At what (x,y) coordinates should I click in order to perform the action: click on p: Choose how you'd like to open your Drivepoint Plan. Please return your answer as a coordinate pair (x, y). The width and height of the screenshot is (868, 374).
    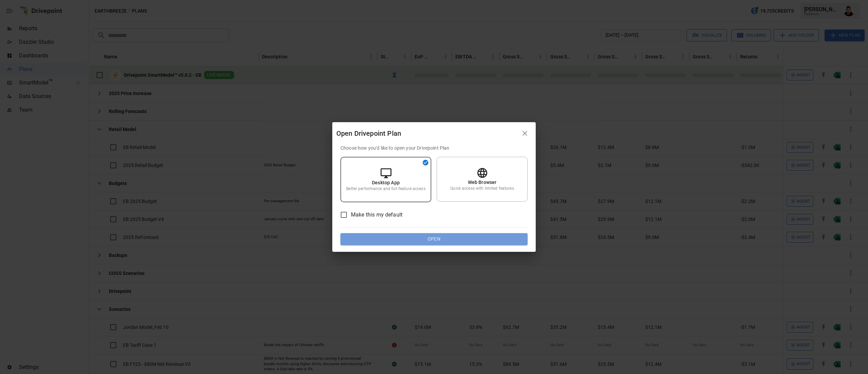
    Looking at the image, I should click on (434, 148).